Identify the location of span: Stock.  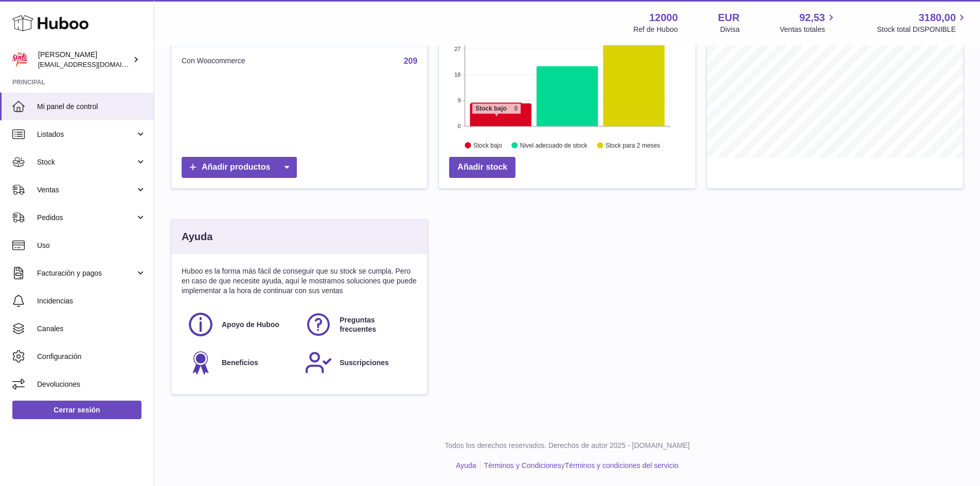
(86, 162).